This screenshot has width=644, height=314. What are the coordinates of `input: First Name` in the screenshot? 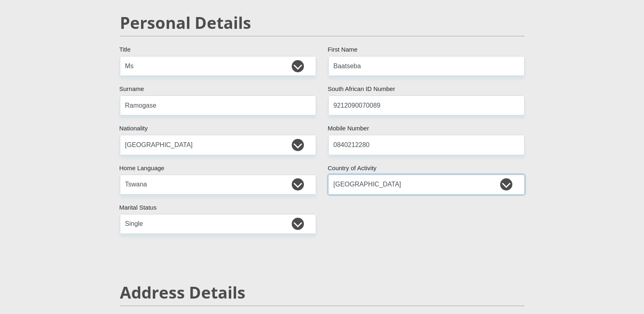 It's located at (426, 66).